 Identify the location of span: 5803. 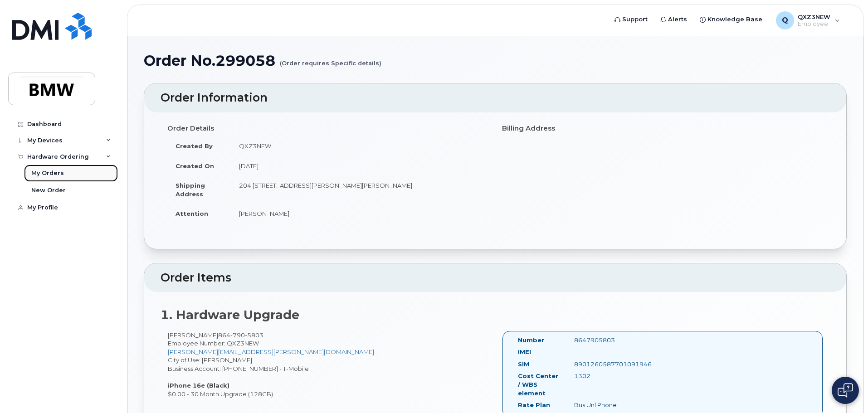
(254, 335).